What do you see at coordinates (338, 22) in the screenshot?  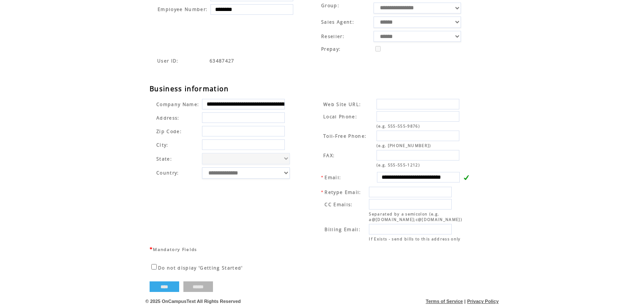 I see `span: Sales Agent:` at bounding box center [338, 22].